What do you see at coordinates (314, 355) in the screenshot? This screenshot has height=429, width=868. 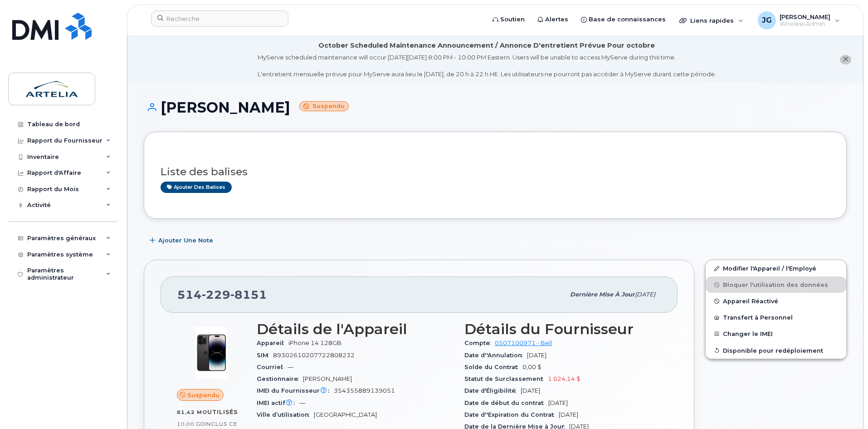 I see `span: 89302610207722808232` at bounding box center [314, 355].